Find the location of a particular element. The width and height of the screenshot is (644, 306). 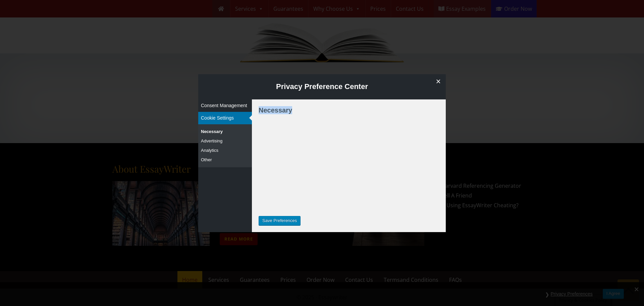

button: Advertising is located at coordinates (225, 141).